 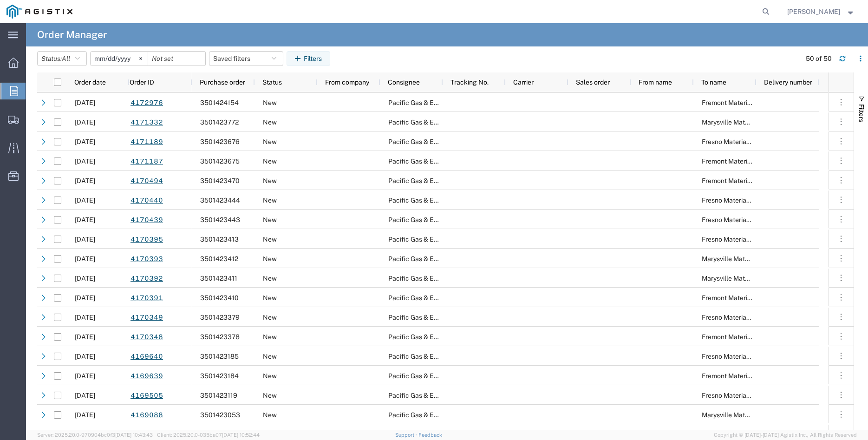 What do you see at coordinates (246, 59) in the screenshot?
I see `button: Saved filters` at bounding box center [246, 59].